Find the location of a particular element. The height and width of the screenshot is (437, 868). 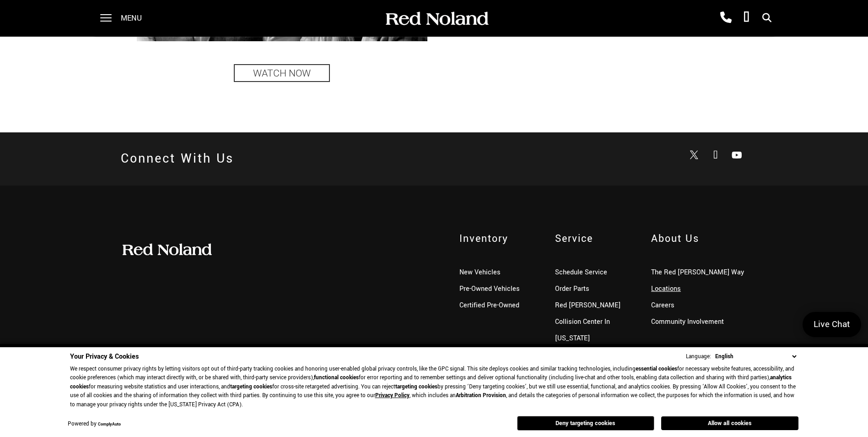

h2: Connect With Us is located at coordinates (177, 159).